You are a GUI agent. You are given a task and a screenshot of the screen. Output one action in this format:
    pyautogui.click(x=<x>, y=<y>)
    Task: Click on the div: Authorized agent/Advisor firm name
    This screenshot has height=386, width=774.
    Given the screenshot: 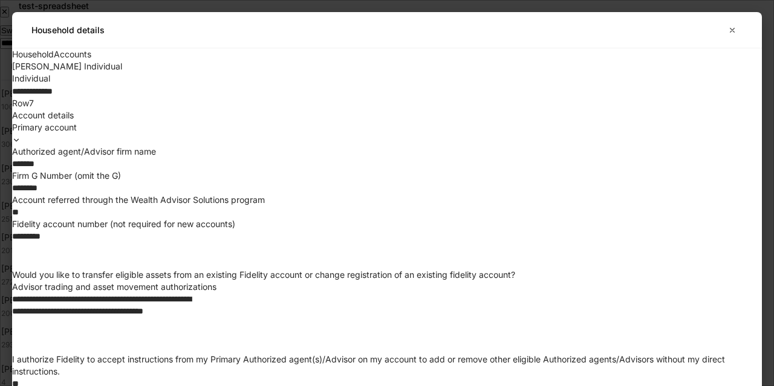 What is the action you would take?
    pyautogui.click(x=387, y=152)
    